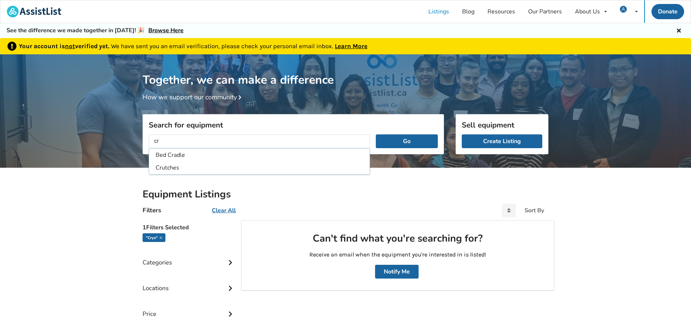 Image resolution: width=691 pixels, height=330 pixels. I want to click on li: Crutches, so click(259, 168).